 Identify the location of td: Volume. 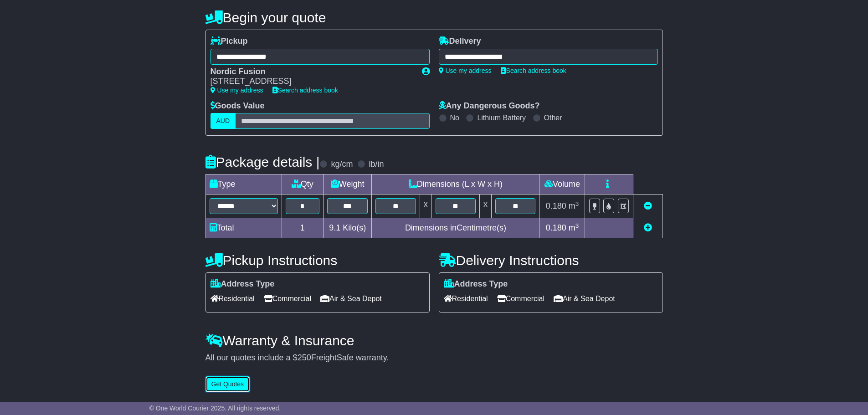
(562, 184).